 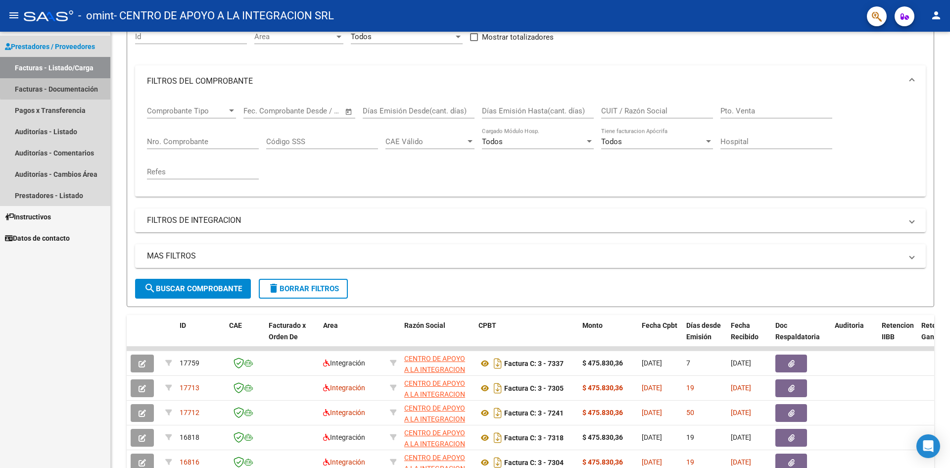 I want to click on span: Borrar Filtros, so click(x=303, y=289).